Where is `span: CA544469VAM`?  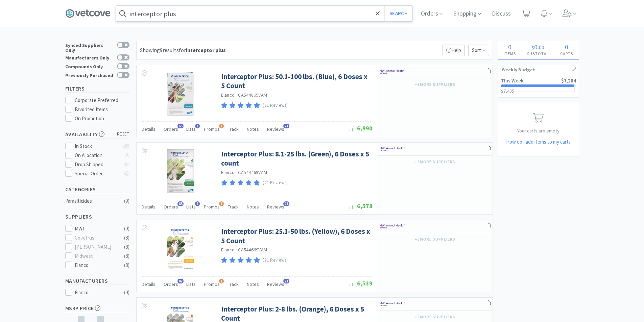
span: CA544469VAM is located at coordinates (253, 173).